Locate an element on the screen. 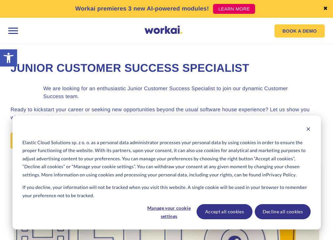 This screenshot has height=240, width=333. div: Cookie banner is located at coordinates (167, 172).